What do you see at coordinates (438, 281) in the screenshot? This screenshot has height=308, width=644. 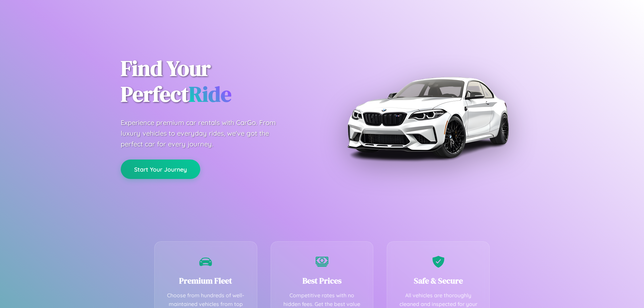 I see `h3: Safe & Secure` at bounding box center [438, 281].